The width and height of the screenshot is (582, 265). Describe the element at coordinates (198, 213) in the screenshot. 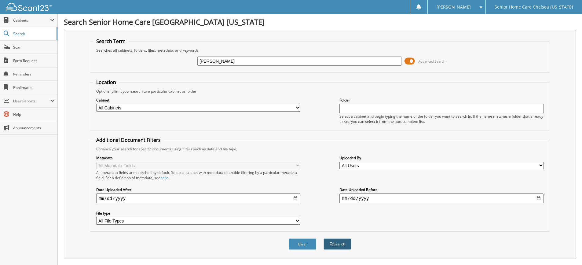

I see `label: File type` at that location.